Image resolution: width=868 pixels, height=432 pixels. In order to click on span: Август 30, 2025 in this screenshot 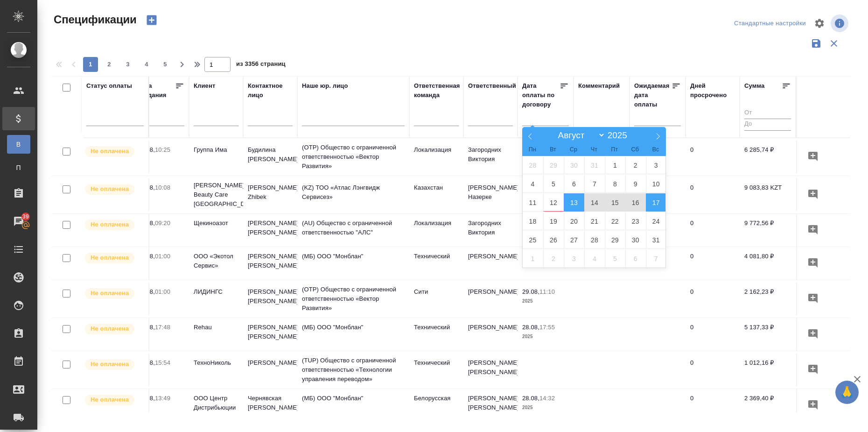, I will do `click(636, 240)`.